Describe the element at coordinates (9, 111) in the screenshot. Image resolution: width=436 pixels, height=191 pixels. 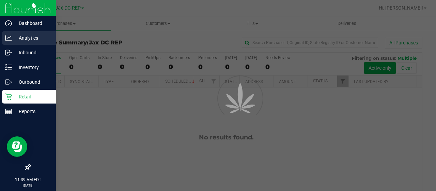
I see `inline-svg: Reports` at that location.